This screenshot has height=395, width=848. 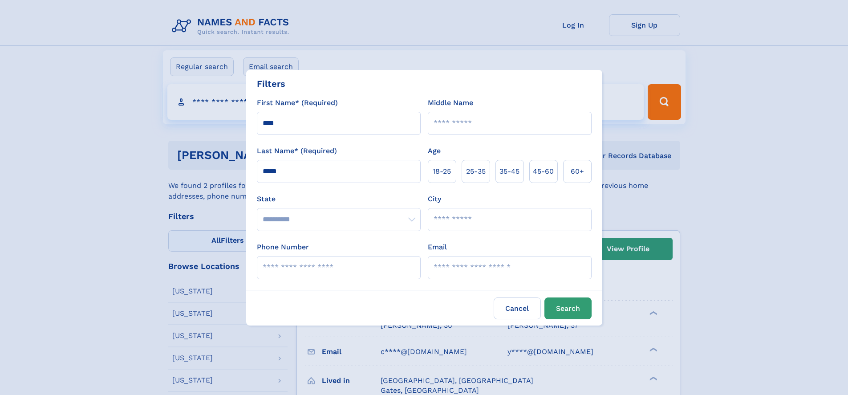 I want to click on span: 18‑25, so click(x=442, y=171).